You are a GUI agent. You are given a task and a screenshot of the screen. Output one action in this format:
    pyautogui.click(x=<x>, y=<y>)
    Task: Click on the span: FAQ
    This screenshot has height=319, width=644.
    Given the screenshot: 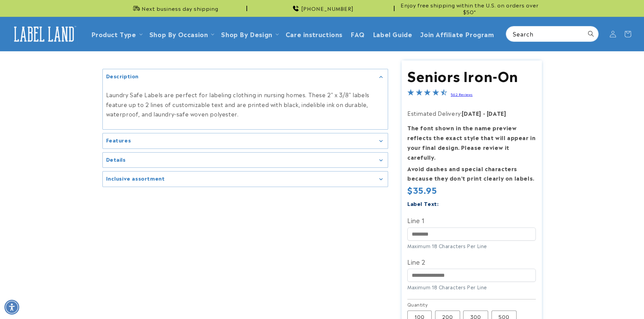 What is the action you would take?
    pyautogui.click(x=358, y=34)
    